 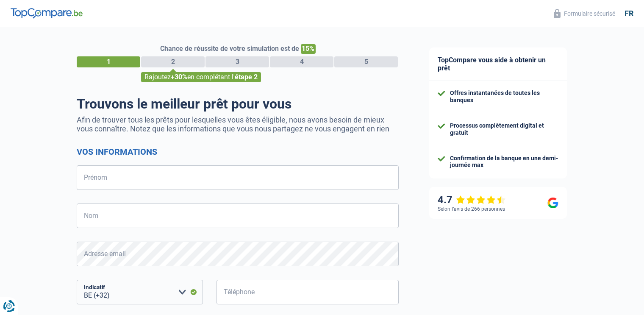 What do you see at coordinates (505, 97) in the screenshot?
I see `div: Offres instantanées de toutes les banques` at bounding box center [505, 97].